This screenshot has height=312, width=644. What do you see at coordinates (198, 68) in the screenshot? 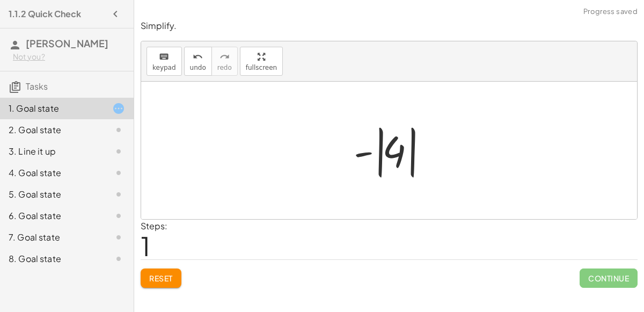
I see `span: undo` at bounding box center [198, 68].